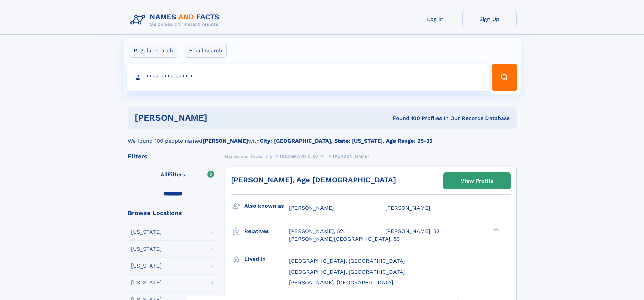 This screenshot has width=644, height=300. Describe the element at coordinates (477, 181) in the screenshot. I see `div: View Profile` at that location.